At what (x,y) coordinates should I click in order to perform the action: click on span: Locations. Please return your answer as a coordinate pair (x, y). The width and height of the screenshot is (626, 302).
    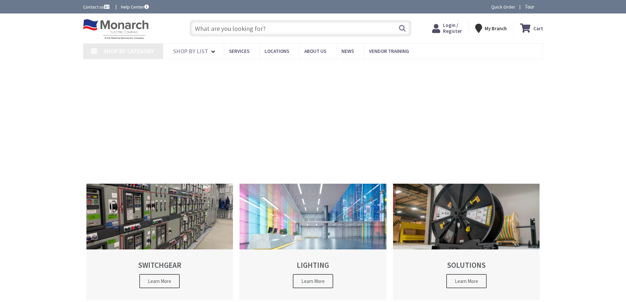
    Looking at the image, I should click on (277, 51).